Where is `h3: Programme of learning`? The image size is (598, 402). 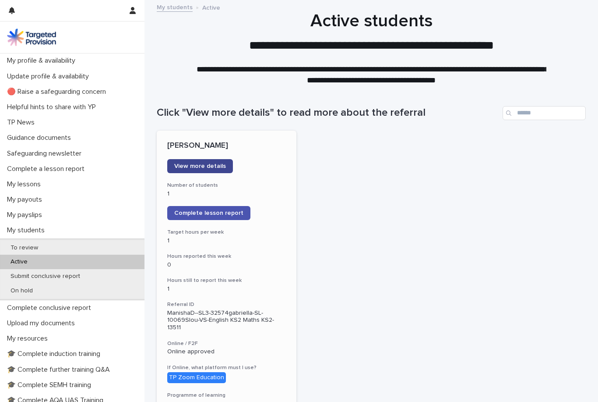
h3: Programme of learning is located at coordinates (226, 395).